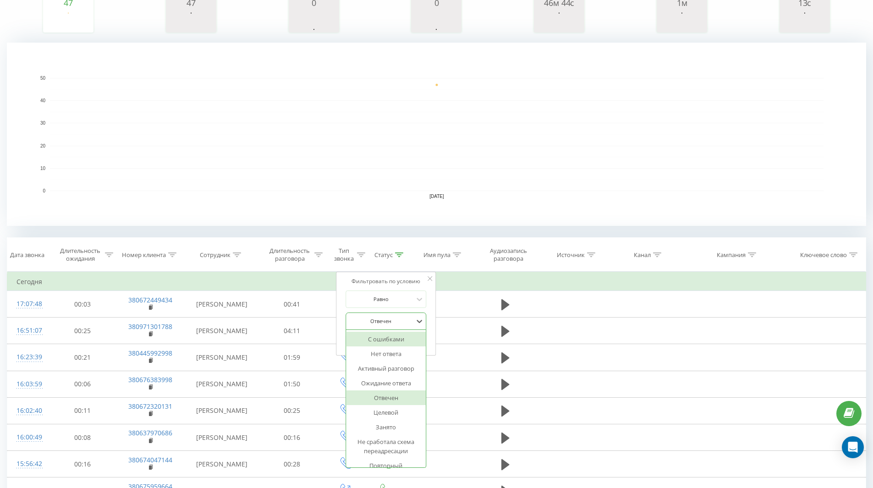  I want to click on a: 380672320131, so click(150, 406).